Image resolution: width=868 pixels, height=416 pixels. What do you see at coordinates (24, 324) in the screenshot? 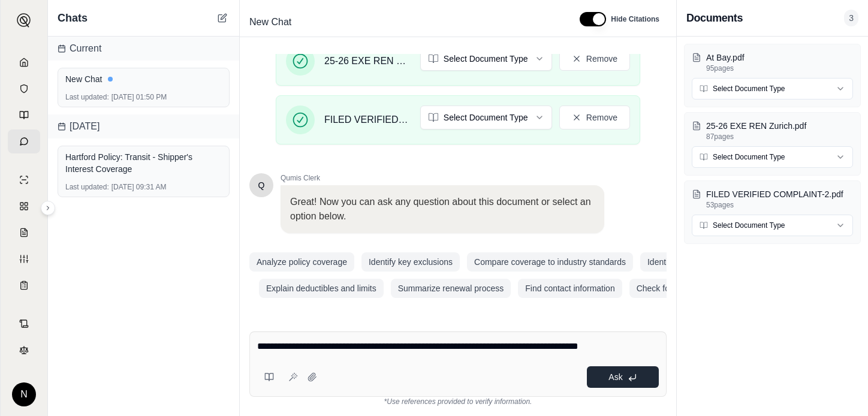
I see `a: Contract Analysis` at bounding box center [24, 324].